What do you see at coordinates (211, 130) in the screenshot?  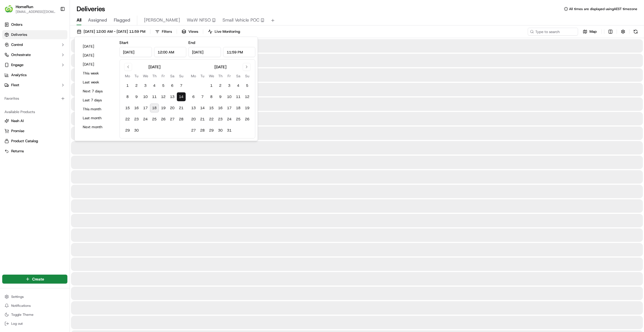 I see `button: 29` at bounding box center [211, 130].